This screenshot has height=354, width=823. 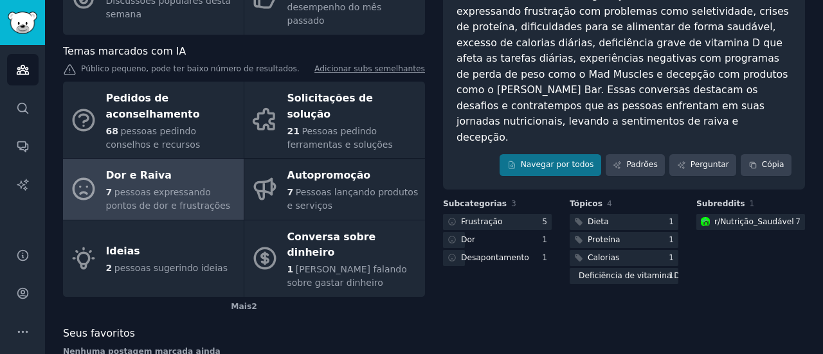 I want to click on a: Proteína1, so click(x=624, y=240).